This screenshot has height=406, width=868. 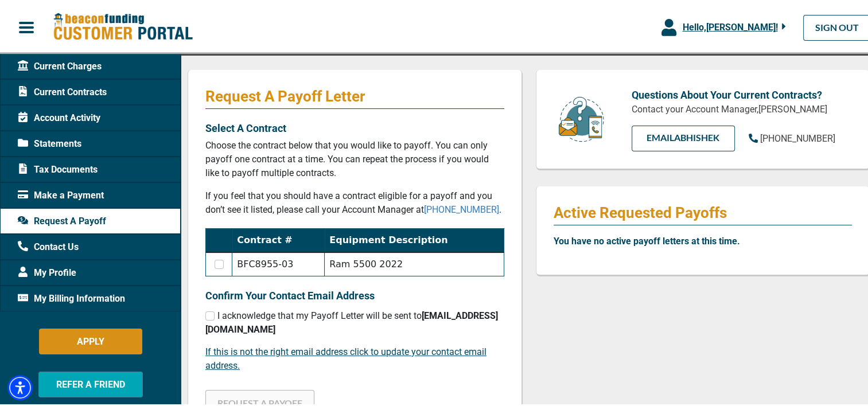 I want to click on th: Contract #, so click(x=278, y=239).